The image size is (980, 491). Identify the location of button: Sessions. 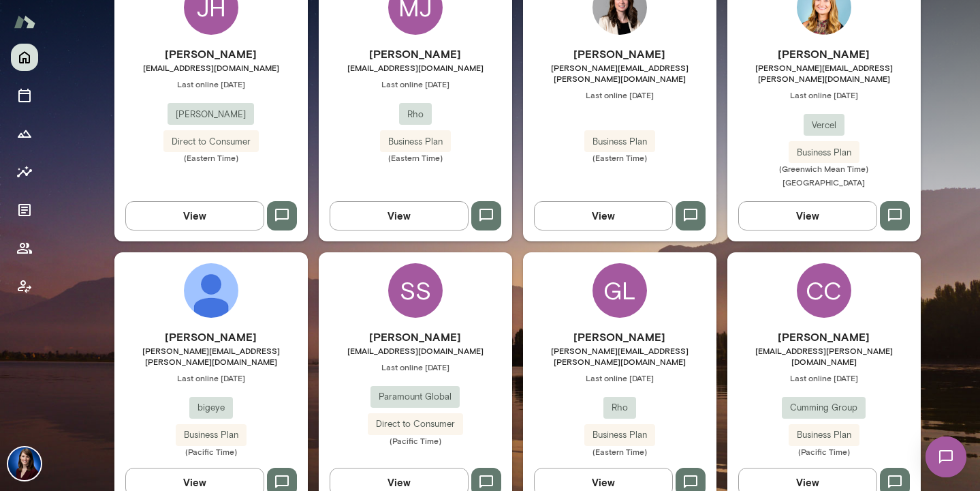
(24, 96).